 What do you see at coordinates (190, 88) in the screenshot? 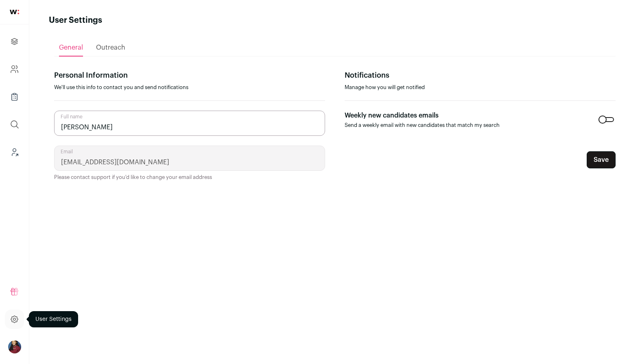
I see `p: We'll use this info to contact you and send notifications` at bounding box center [190, 88].